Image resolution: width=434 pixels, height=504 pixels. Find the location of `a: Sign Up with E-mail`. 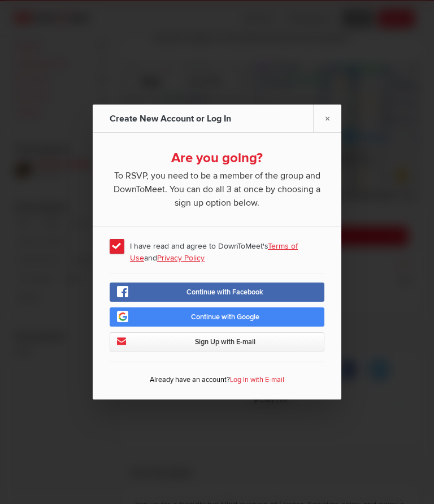

a: Sign Up with E-mail is located at coordinates (217, 342).